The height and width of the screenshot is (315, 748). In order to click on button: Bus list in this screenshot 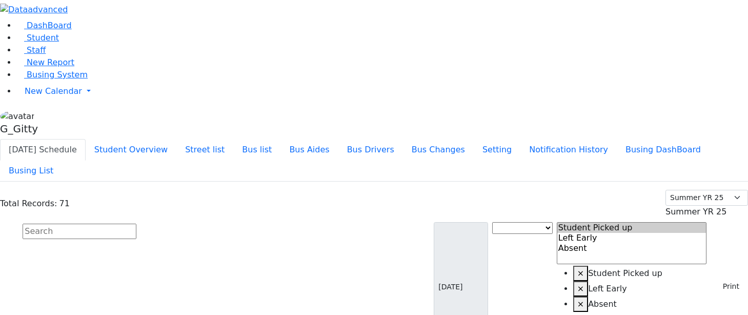, I will do `click(257, 150)`.